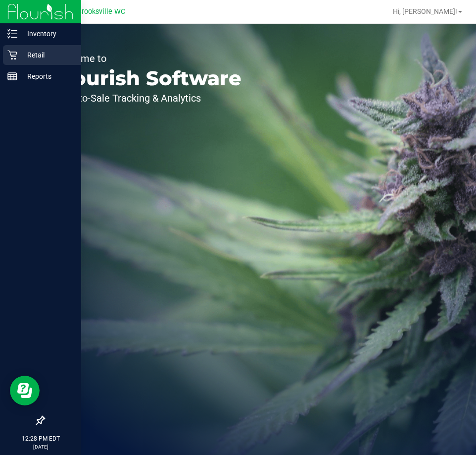  Describe the element at coordinates (47, 76) in the screenshot. I see `p: Reports` at that location.